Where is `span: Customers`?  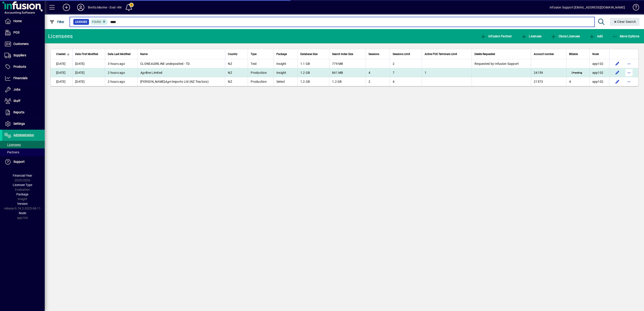 span: Customers is located at coordinates (21, 44).